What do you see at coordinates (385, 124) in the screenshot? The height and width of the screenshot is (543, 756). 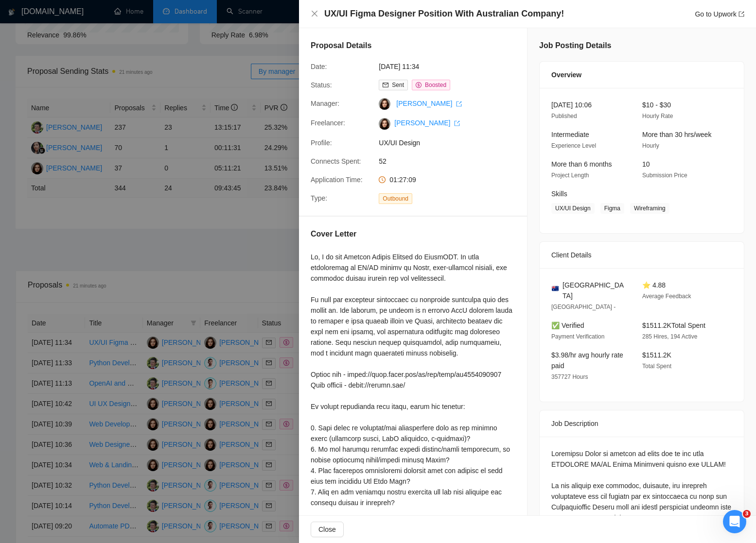 I see `img: c1l1nZvI3UIHgAuA_ldIjSi35WZBbPZNSxyV7wKh4LZ1WYG9-HKSRh2ZAad11oOfJm` at bounding box center [385, 124].